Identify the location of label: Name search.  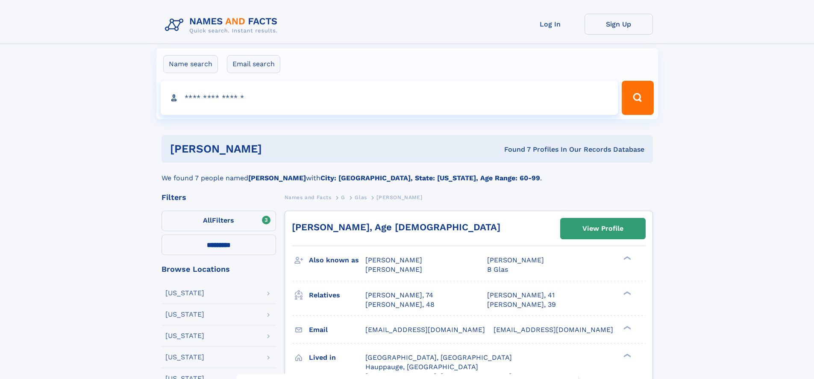
(191, 64).